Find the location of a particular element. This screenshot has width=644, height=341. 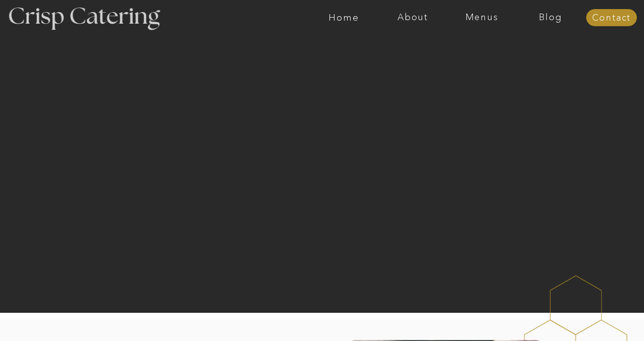

nav: Contact is located at coordinates (611, 18).